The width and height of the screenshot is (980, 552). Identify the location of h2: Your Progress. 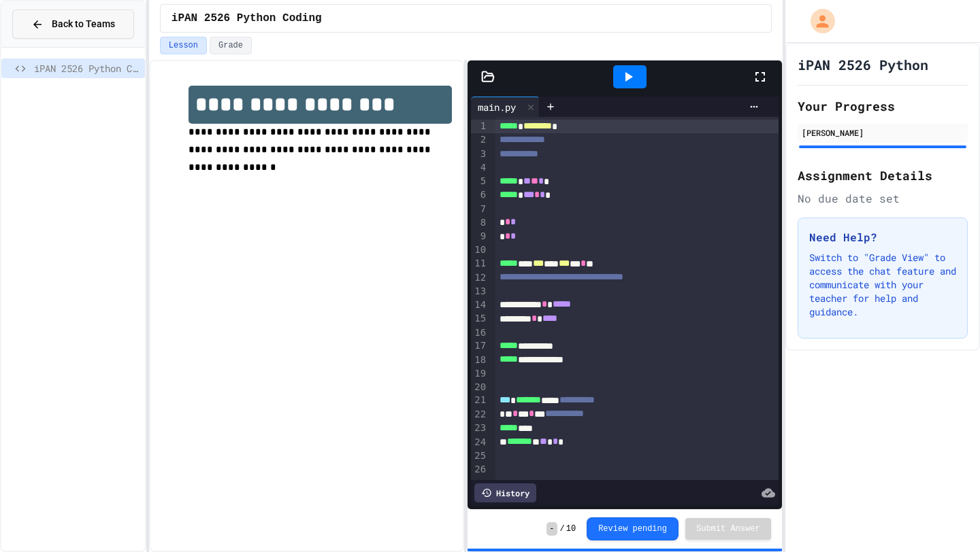
(883, 106).